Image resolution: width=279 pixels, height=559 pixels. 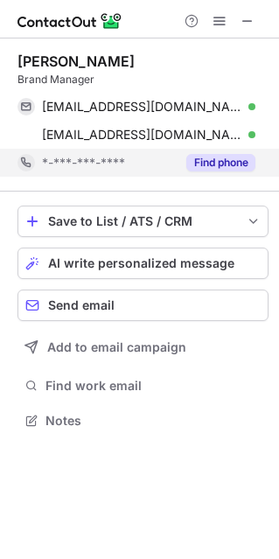 What do you see at coordinates (143, 221) in the screenshot?
I see `div: Save to List / ATS / CRM` at bounding box center [143, 221].